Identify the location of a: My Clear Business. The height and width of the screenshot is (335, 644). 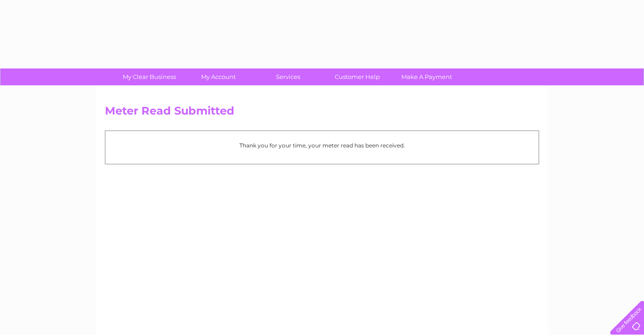
(149, 77).